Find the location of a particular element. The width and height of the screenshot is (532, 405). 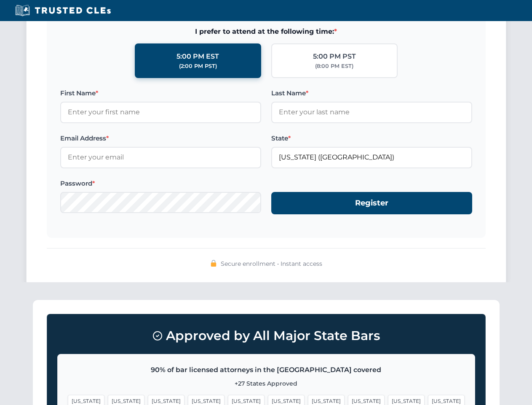

label: State is located at coordinates (372, 138).